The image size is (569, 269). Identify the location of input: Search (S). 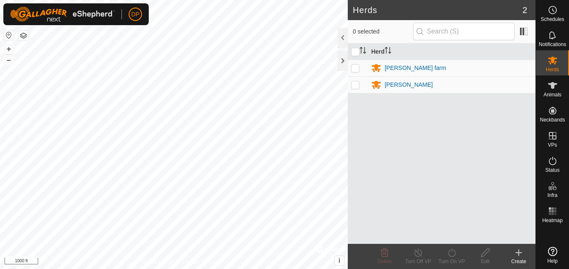
(464, 31).